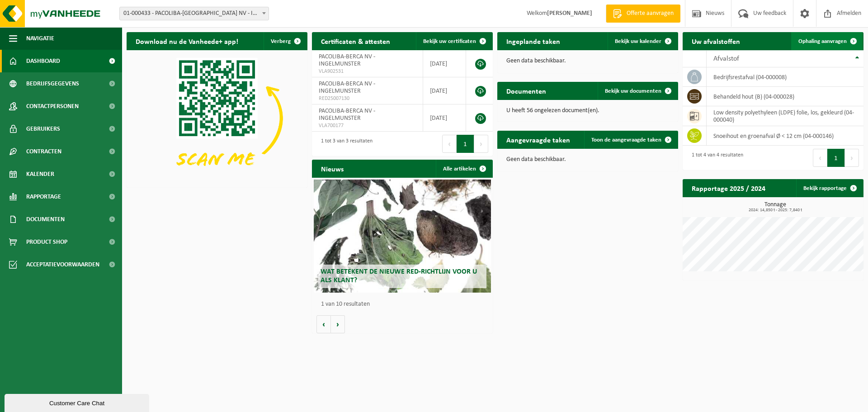 The width and height of the screenshot is (868, 412). What do you see at coordinates (332, 168) in the screenshot?
I see `h2: Nieuws` at bounding box center [332, 168].